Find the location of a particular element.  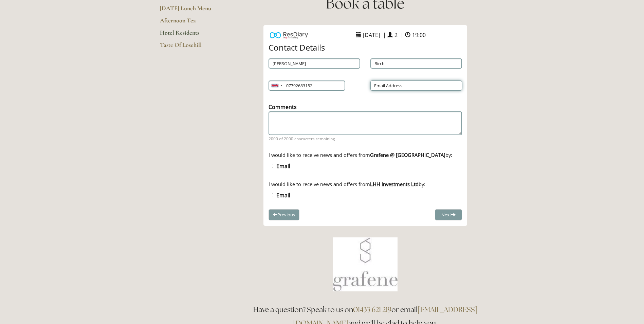

img: Powered by ResDiary is located at coordinates (289, 35).